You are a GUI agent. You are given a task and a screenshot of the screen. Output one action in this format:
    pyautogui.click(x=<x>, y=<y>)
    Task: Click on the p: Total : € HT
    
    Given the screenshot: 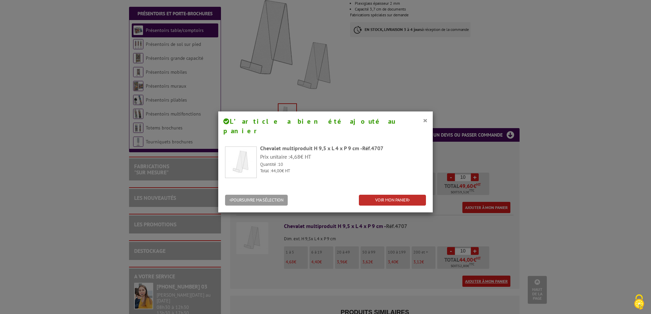 What is the action you would take?
    pyautogui.click(x=343, y=171)
    